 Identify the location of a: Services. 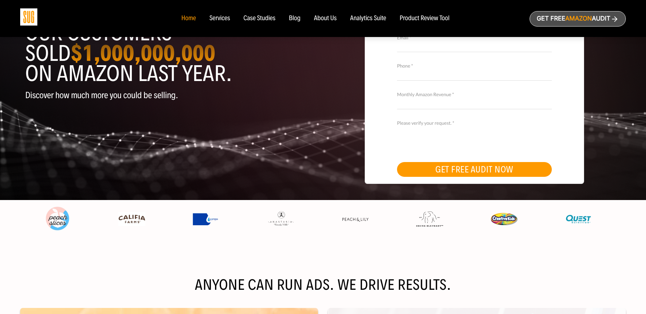
(219, 18).